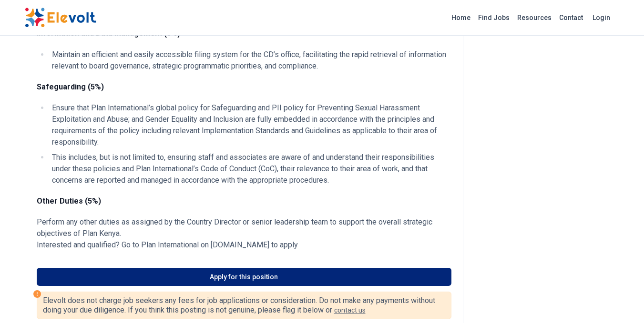 The width and height of the screenshot is (644, 323). Describe the element at coordinates (494, 17) in the screenshot. I see `a: Find Jobs` at that location.